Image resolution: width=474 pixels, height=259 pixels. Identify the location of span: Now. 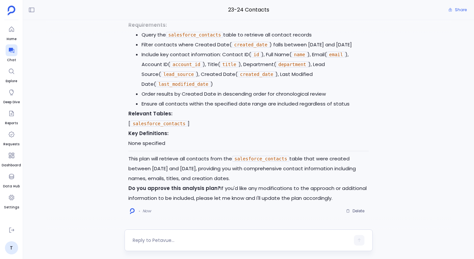
(147, 211).